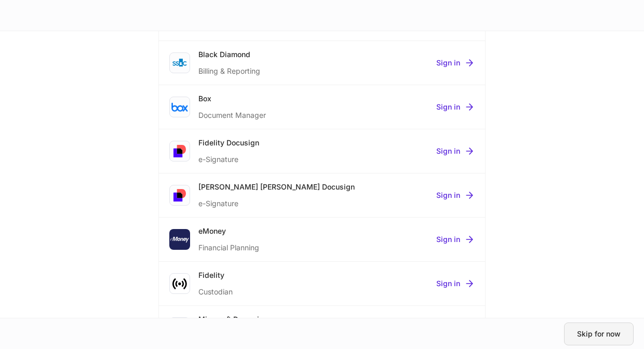 This screenshot has height=349, width=644. Describe the element at coordinates (229, 54) in the screenshot. I see `div: Black Diamond` at that location.